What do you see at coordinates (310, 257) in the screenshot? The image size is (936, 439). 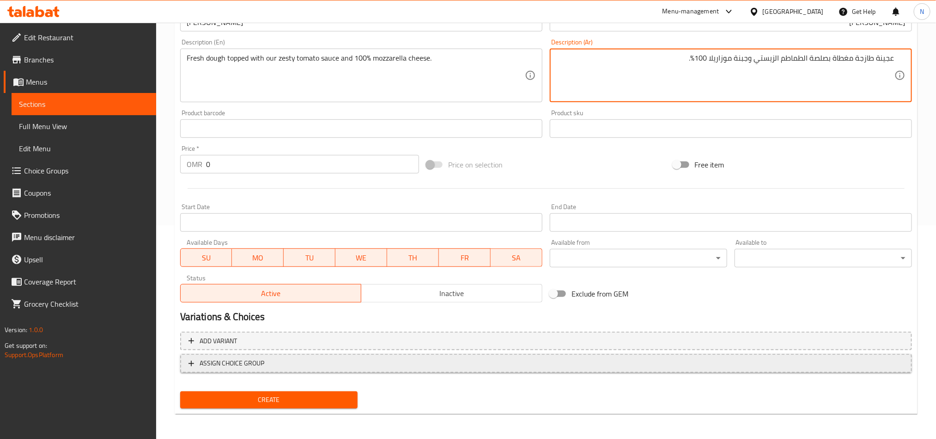 I see `span: TU` at bounding box center [310, 257].